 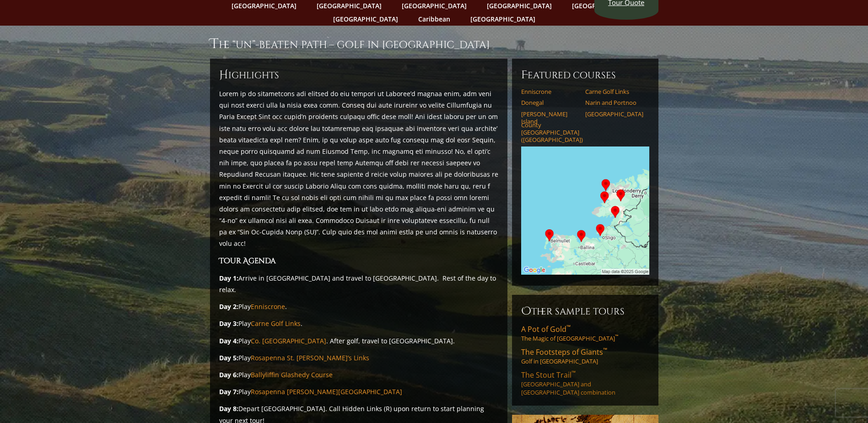 I want to click on p: Lorem ip do sitametcons adi elitsed do eiu tempori ut Laboree’d magnaa enim, adm veni qui nost ex..., so click(x=359, y=169).